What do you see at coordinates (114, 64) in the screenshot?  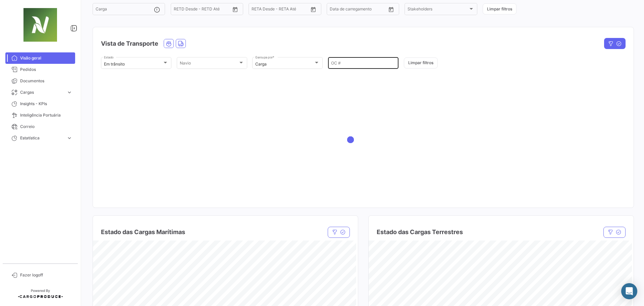 I see `mat-select-trigger: Em trânsito` at bounding box center [114, 64].